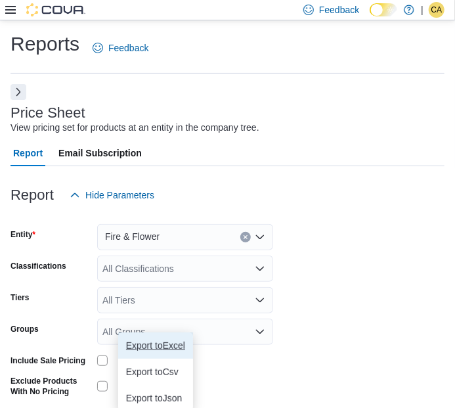 The width and height of the screenshot is (455, 408). Describe the element at coordinates (156, 372) in the screenshot. I see `button: Export toCsv` at that location.